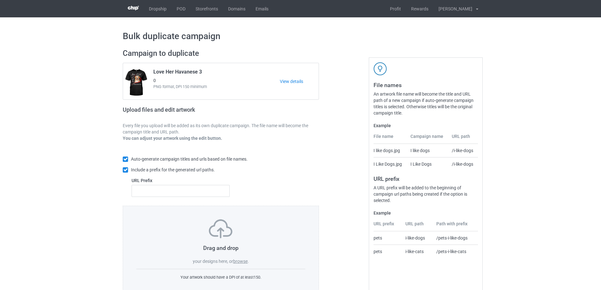  Describe the element at coordinates (214, 81) in the screenshot. I see `div: 0` at that location.